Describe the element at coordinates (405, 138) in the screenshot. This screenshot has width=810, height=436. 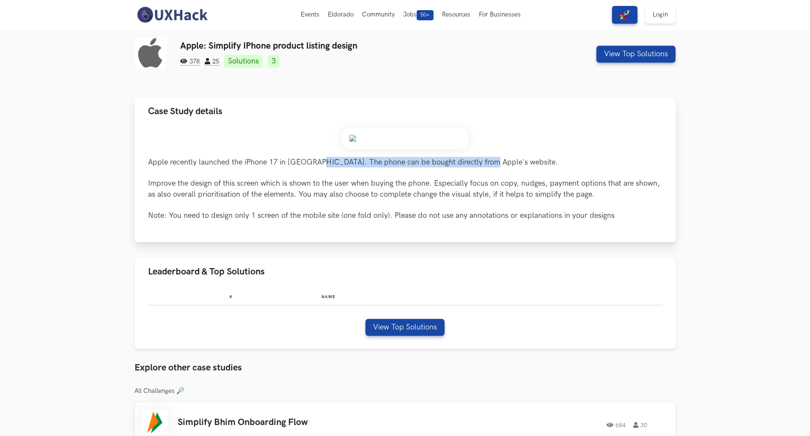
I see `img: Weekend_Hackathon_84_banner.png` at that location.